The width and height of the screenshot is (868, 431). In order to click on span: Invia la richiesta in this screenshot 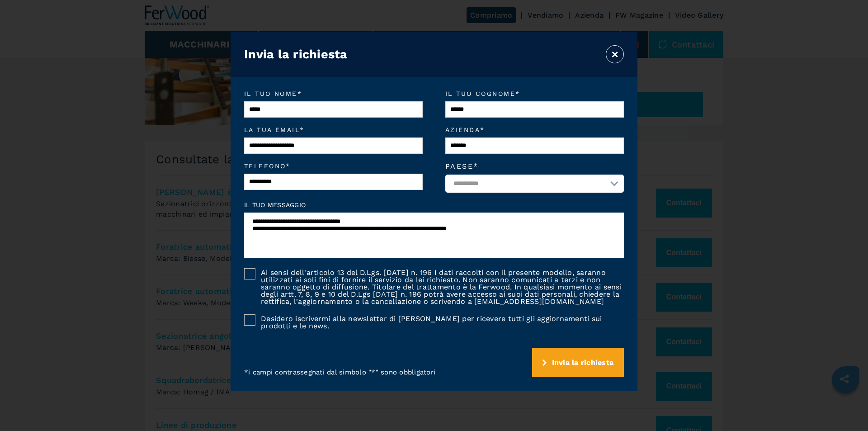, I will do `click(583, 363)`.